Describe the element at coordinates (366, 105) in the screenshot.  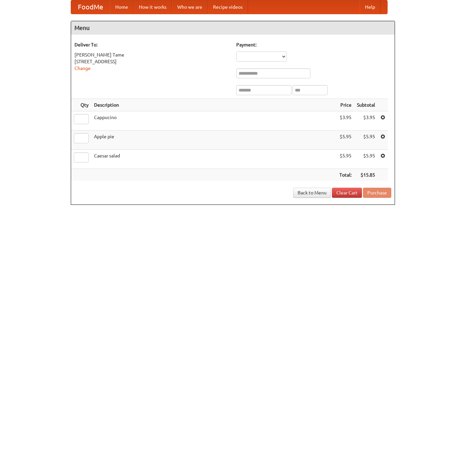
I see `th: Subtotal` at that location.